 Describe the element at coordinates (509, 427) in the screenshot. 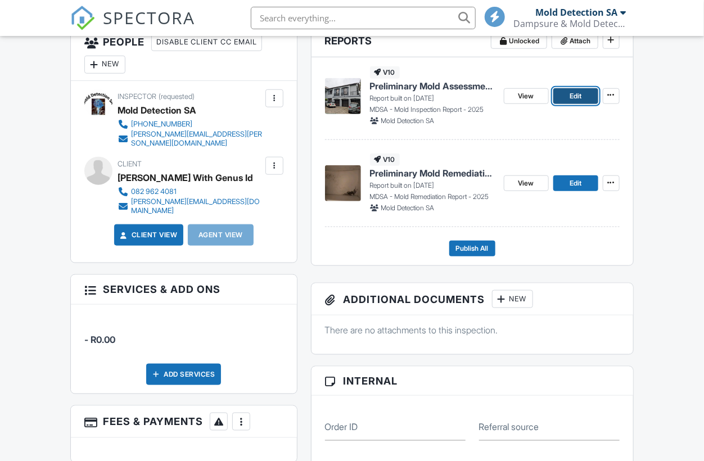

I see `label: Referral source` at that location.